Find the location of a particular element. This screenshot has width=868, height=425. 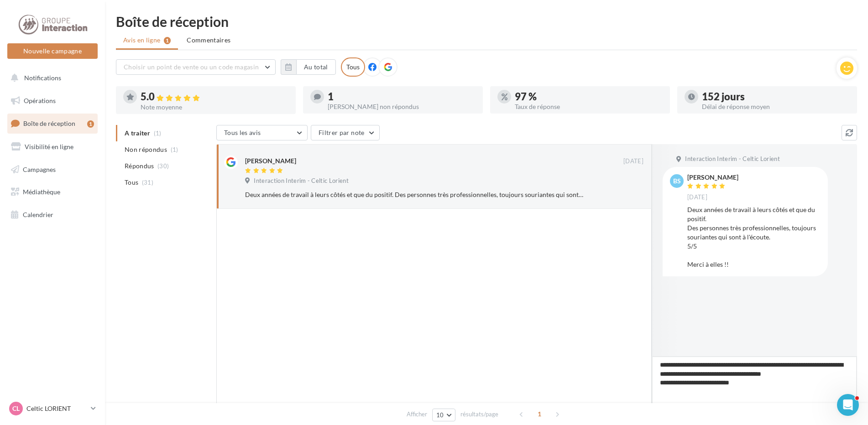

span: Notifications is located at coordinates (42, 78).